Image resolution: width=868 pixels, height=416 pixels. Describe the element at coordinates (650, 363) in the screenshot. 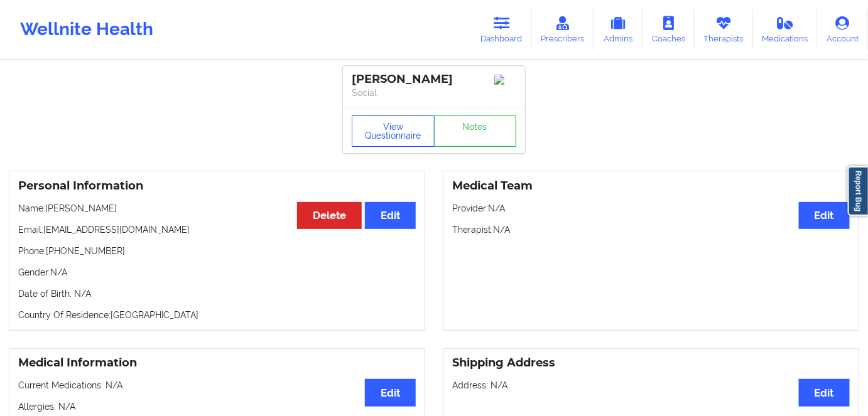

I see `h3: Shipping Address` at that location.